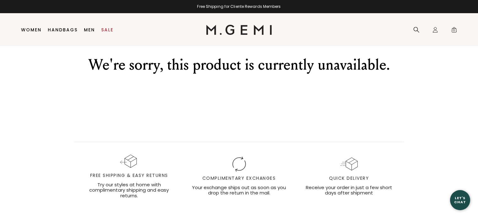 This screenshot has height=218, width=478. What do you see at coordinates (239, 30) in the screenshot?
I see `img: M.Gemi` at bounding box center [239, 30].